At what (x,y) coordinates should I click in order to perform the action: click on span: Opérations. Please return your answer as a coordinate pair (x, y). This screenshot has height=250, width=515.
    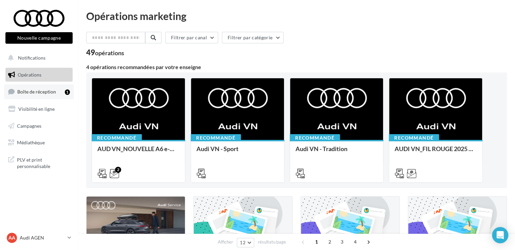
    Looking at the image, I should click on (30, 75).